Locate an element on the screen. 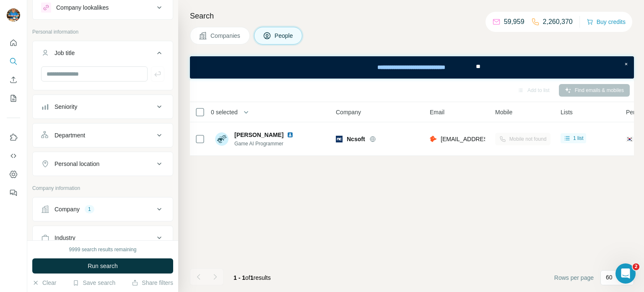 The height and width of the screenshot is (292, 644). span: Rows per page is located at coordinates (574, 277).